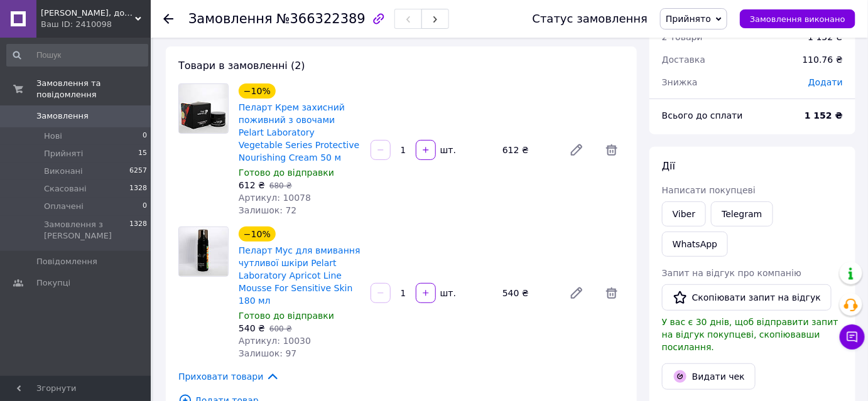  What do you see at coordinates (54, 283) in the screenshot?
I see `span: Покупці` at bounding box center [54, 283].